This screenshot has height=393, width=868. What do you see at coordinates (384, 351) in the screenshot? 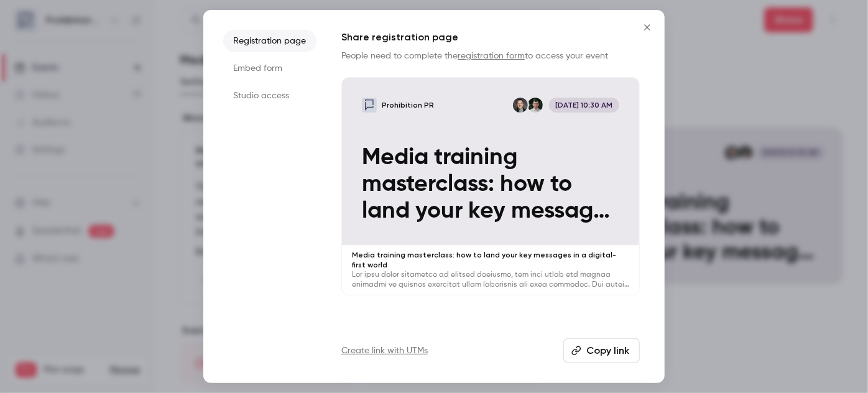
I see `a: Create link with UTMs` at bounding box center [384, 351].